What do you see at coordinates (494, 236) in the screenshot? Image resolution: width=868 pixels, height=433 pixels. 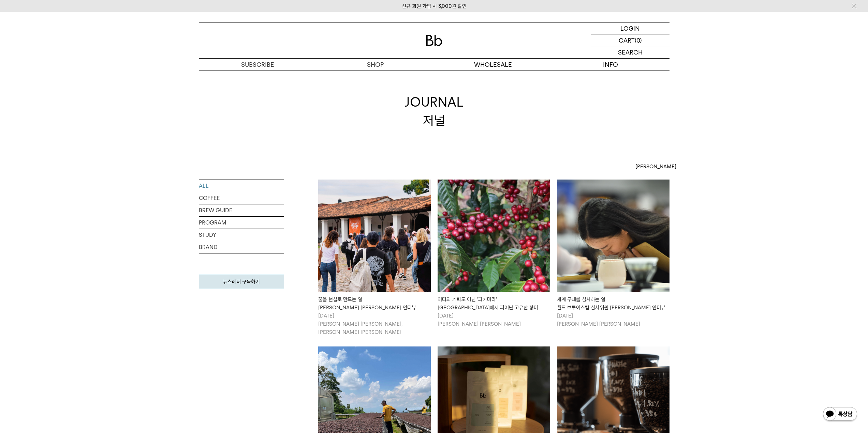 I see `img: 어디의 커피도 아닌 '파카마라'엘살바도르에서 피어난 고유한 향미` at bounding box center [494, 236].